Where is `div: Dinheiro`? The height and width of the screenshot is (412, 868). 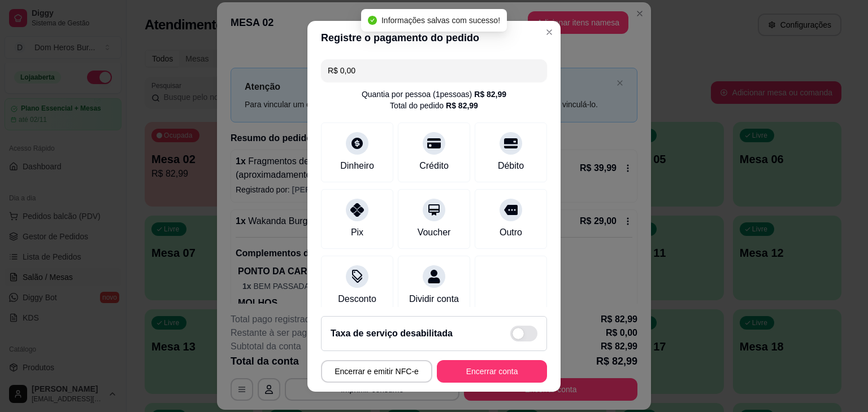
div: Dinheiro is located at coordinates (357, 166).